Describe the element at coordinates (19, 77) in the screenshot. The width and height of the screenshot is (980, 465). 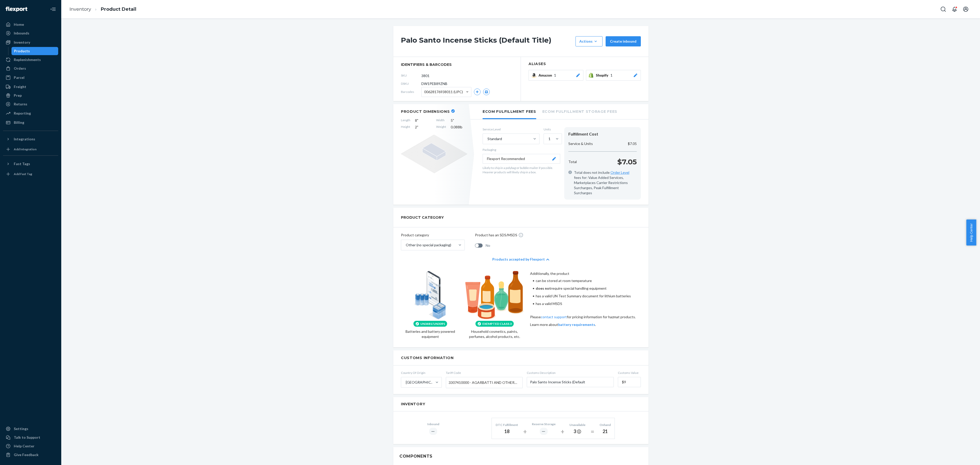
I see `div: Parcel` at that location.